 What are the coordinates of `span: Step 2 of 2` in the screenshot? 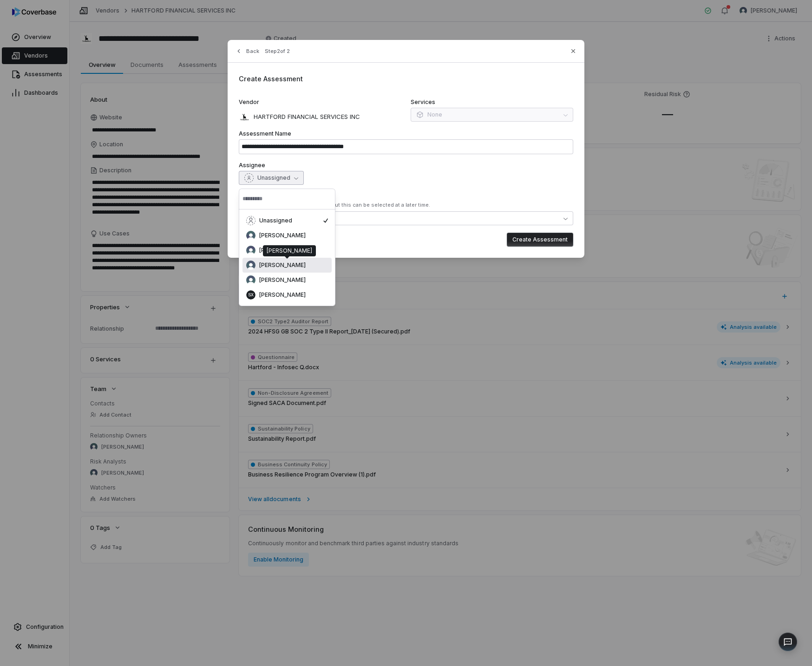 It's located at (277, 51).